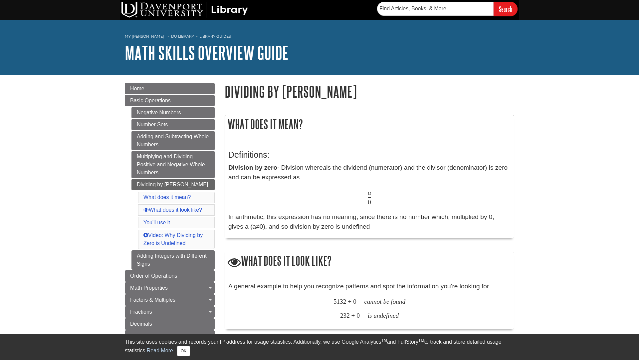  Describe the element at coordinates (207, 53) in the screenshot. I see `a: Math Skills Overview Guide` at that location.